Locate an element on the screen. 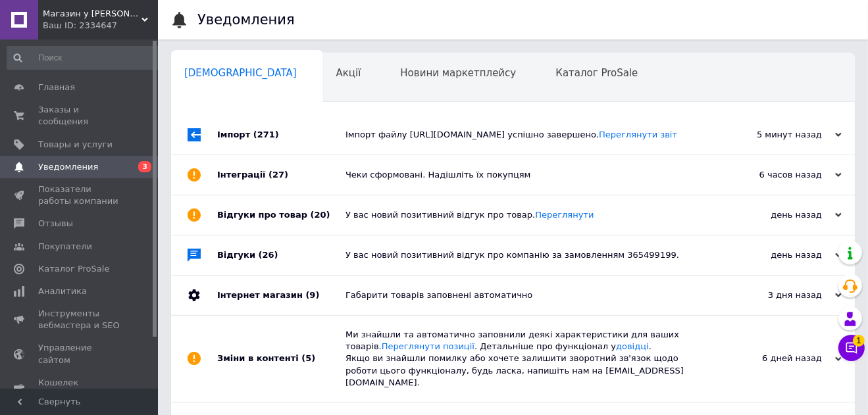 This screenshot has height=415, width=868. div: Чеки сформовані. Надішліть їх покупцям is located at coordinates (527, 175).